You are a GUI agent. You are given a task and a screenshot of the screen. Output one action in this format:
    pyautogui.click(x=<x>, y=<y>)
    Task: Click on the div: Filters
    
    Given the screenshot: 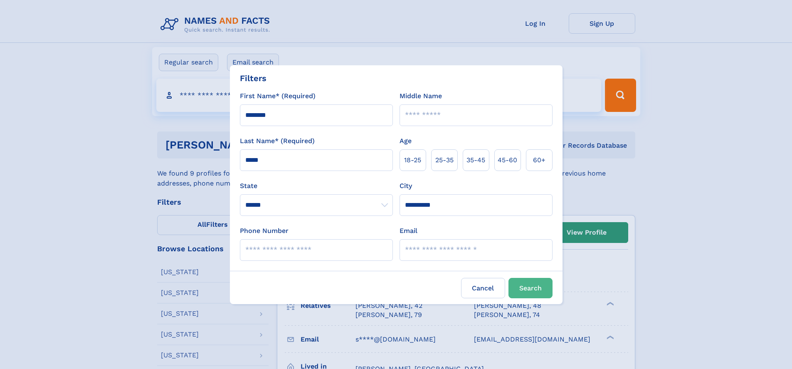 What is the action you would take?
    pyautogui.click(x=253, y=78)
    